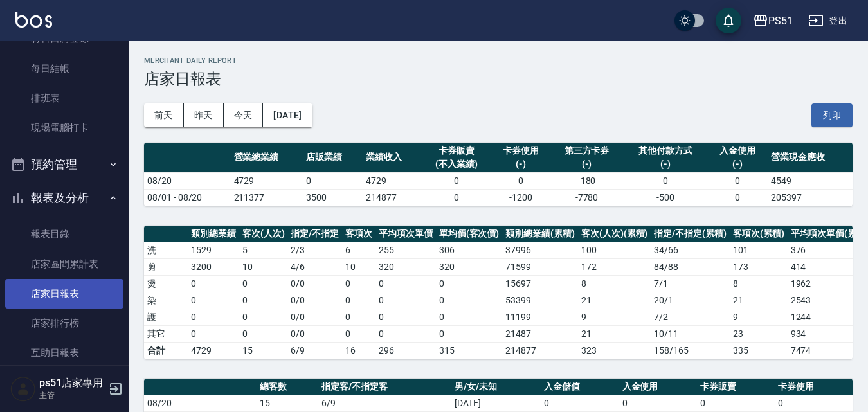  I want to click on td: 23, so click(759, 334).